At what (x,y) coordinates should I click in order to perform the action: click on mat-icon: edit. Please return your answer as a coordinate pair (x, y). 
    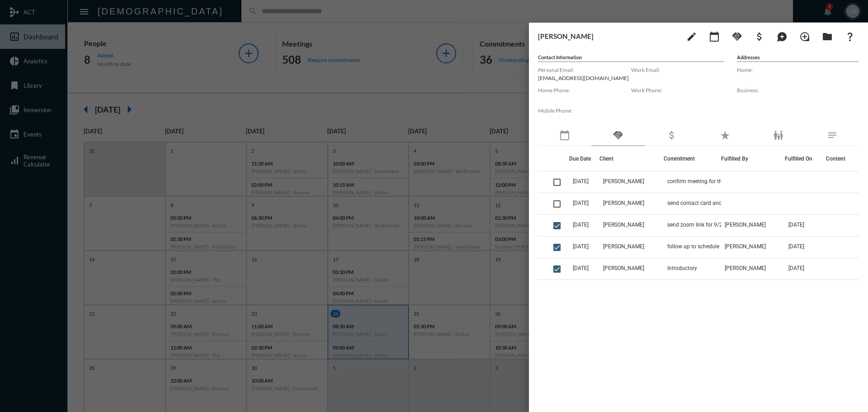
    Looking at the image, I should click on (692, 36).